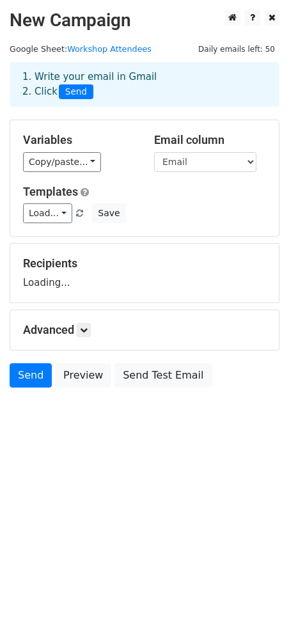  I want to click on a: Copy/paste..., so click(62, 162).